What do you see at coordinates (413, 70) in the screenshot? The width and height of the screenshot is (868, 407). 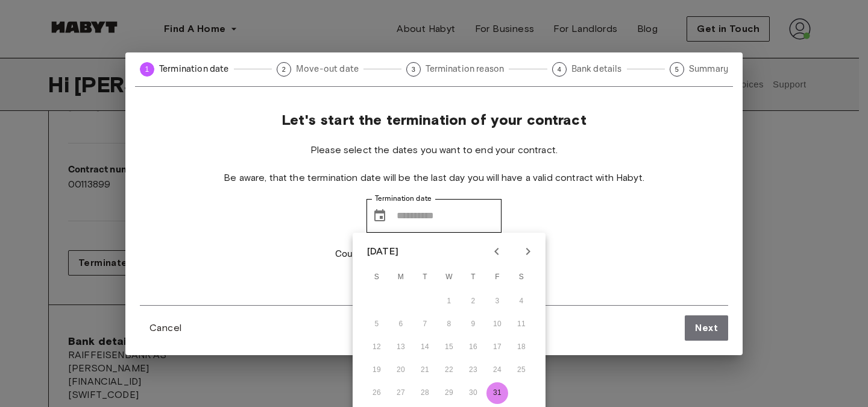 I see `text: 3` at bounding box center [413, 70].